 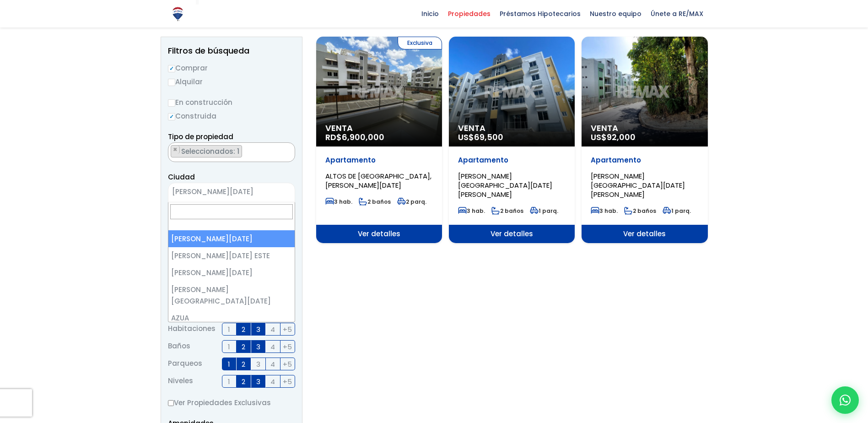 I want to click on label: Ver Propiedades Exclusivas, so click(x=232, y=402).